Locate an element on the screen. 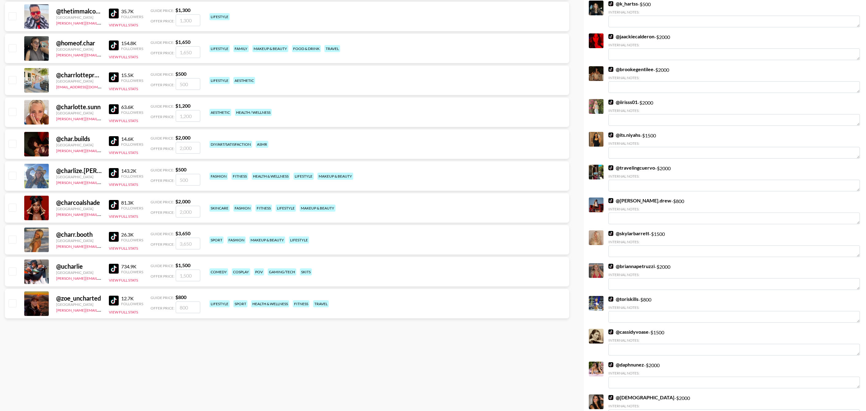 The height and width of the screenshot is (411, 866). div: 14.6K is located at coordinates (132, 139).